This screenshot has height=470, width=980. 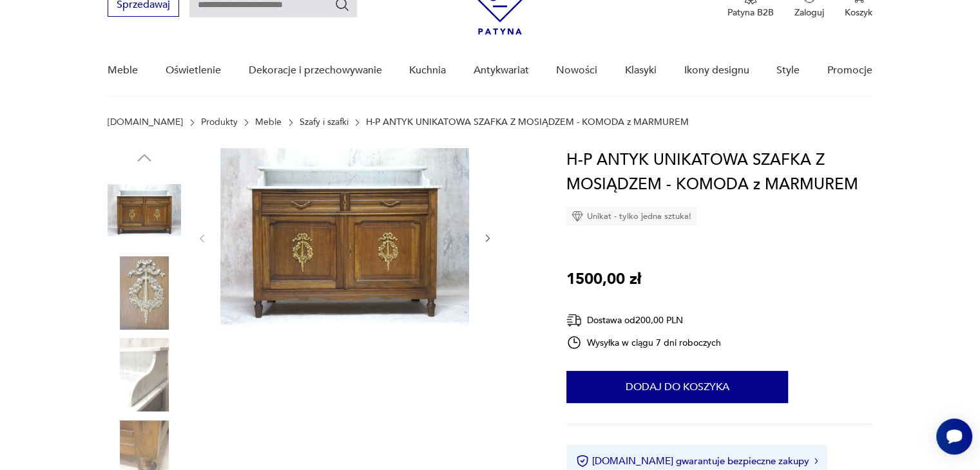 I want to click on img: Ikona diamentu, so click(x=578, y=216).